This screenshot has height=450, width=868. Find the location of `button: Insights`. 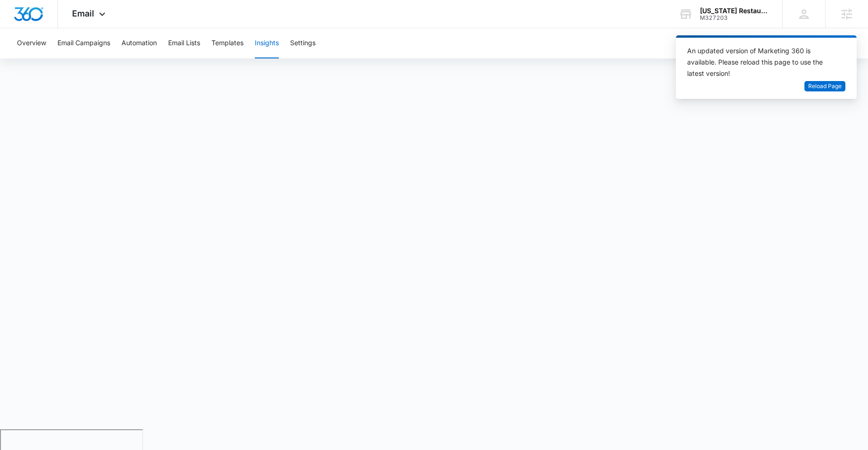

button: Insights is located at coordinates (267, 43).